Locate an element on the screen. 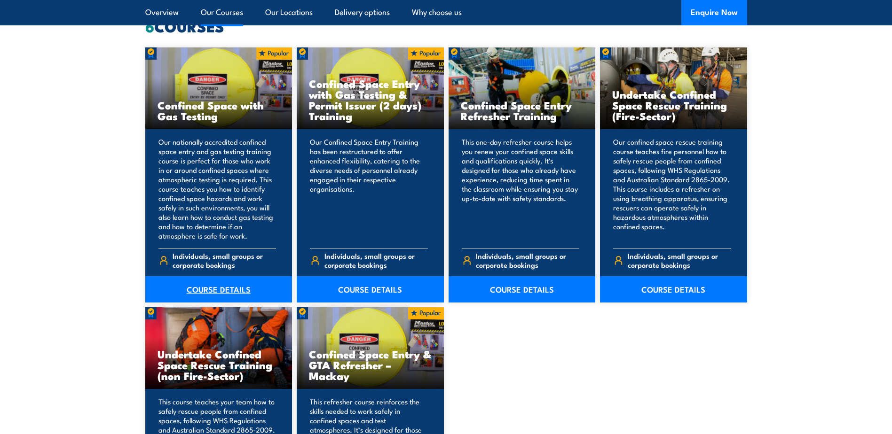 The height and width of the screenshot is (434, 892). h3: Undertake Confined Space Rescue Training (Fire-Sector) is located at coordinates (673, 105).